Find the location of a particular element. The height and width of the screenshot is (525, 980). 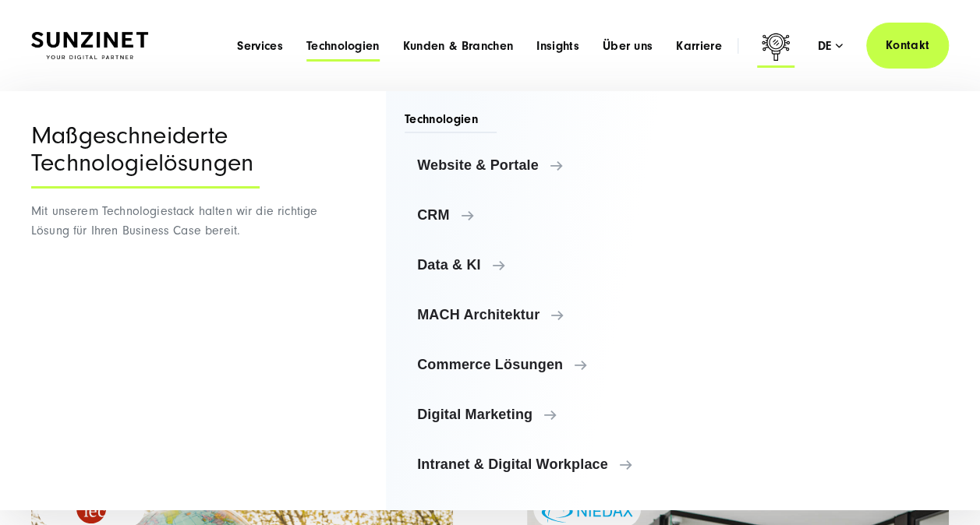

span: Services is located at coordinates (259, 46).